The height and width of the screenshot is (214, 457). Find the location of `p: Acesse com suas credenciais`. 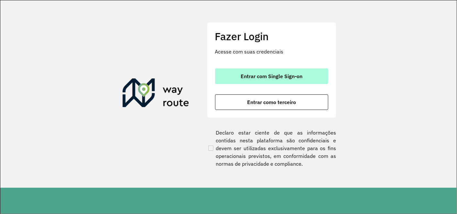

p: Acesse com suas credenciais is located at coordinates (272, 51).